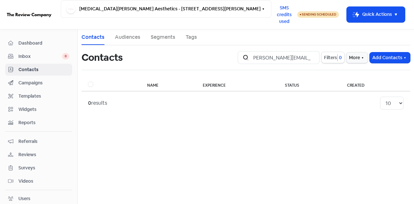 Image resolution: width=414 pixels, height=204 pixels. What do you see at coordinates (237, 84) in the screenshot?
I see `th: Experience` at bounding box center [237, 84].